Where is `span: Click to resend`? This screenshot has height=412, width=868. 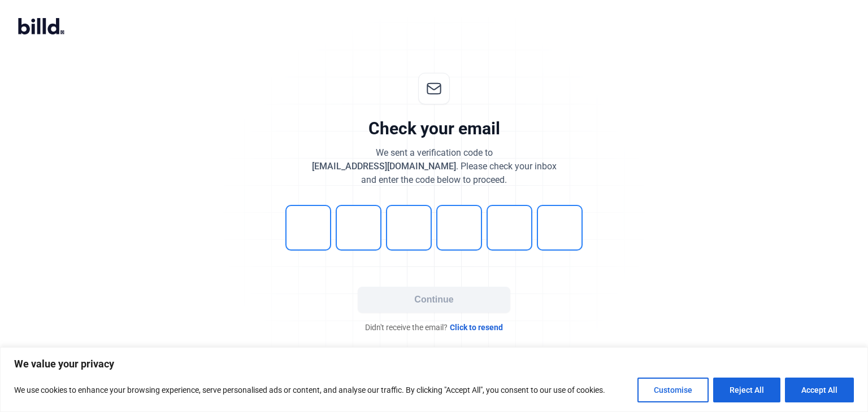
span: Click to resend is located at coordinates (476, 328).